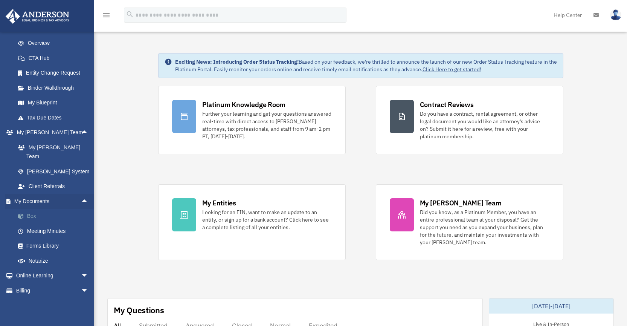 Image resolution: width=627 pixels, height=326 pixels. I want to click on div: Contract Reviews, so click(447, 104).